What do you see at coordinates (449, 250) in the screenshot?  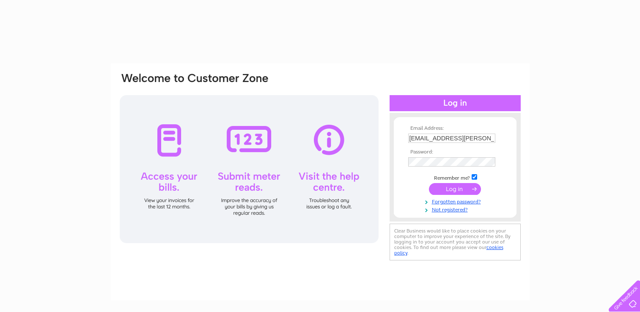 I see `a: cookies policy` at bounding box center [449, 250].